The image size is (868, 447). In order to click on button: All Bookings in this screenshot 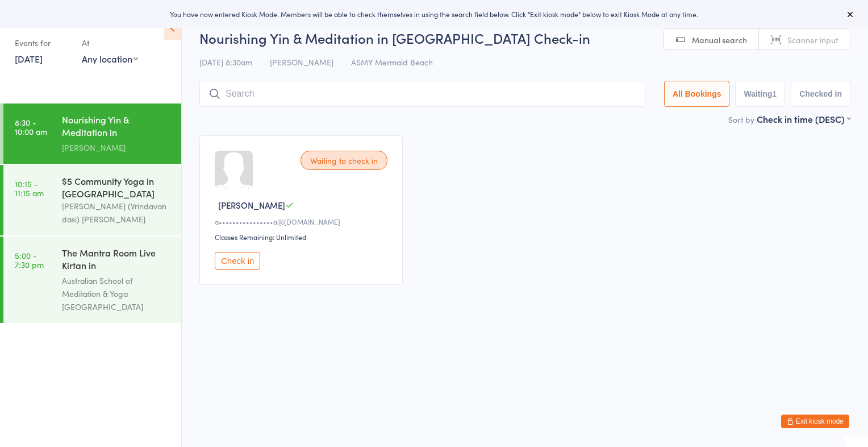, I will do `click(697, 94)`.